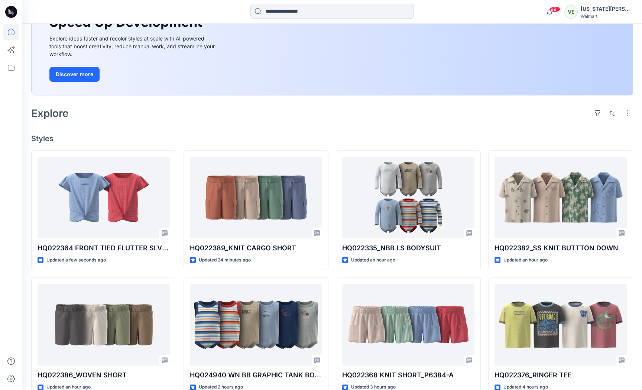 Image resolution: width=642 pixels, height=390 pixels. I want to click on a: HQ022386_WOVEN SHORT, so click(104, 325).